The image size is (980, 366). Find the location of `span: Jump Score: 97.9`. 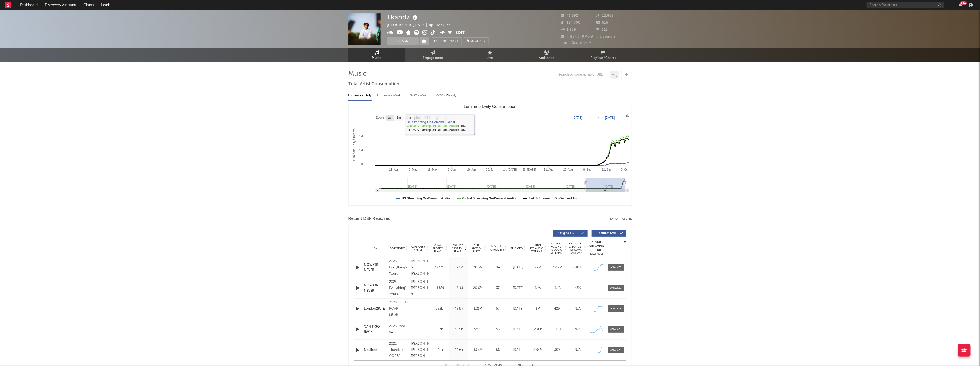

span: Jump Score: 97.9 is located at coordinates (576, 43).